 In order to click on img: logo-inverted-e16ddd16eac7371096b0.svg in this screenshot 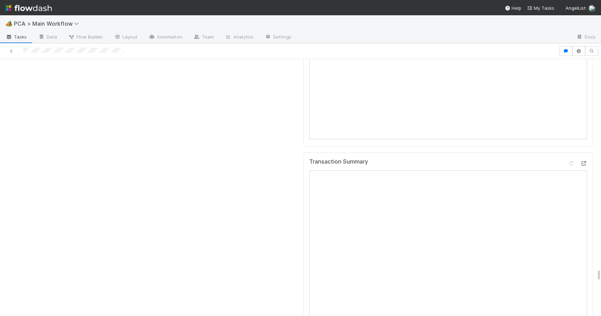, I will do `click(28, 8)`.